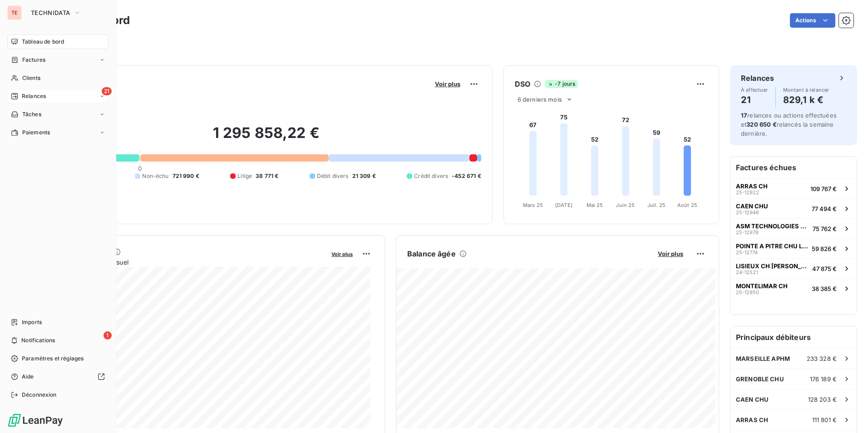 The image size is (868, 433). Describe the element at coordinates (772, 246) in the screenshot. I see `span: POINTE A PITRE CHU LES ABYMES` at that location.